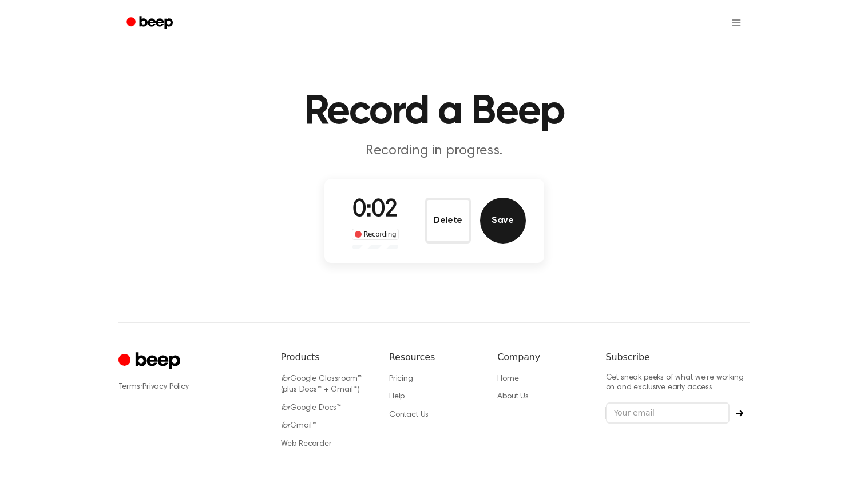 This screenshot has width=868, height=487. Describe the element at coordinates (434, 151) in the screenshot. I see `p: Recording in progress.` at that location.